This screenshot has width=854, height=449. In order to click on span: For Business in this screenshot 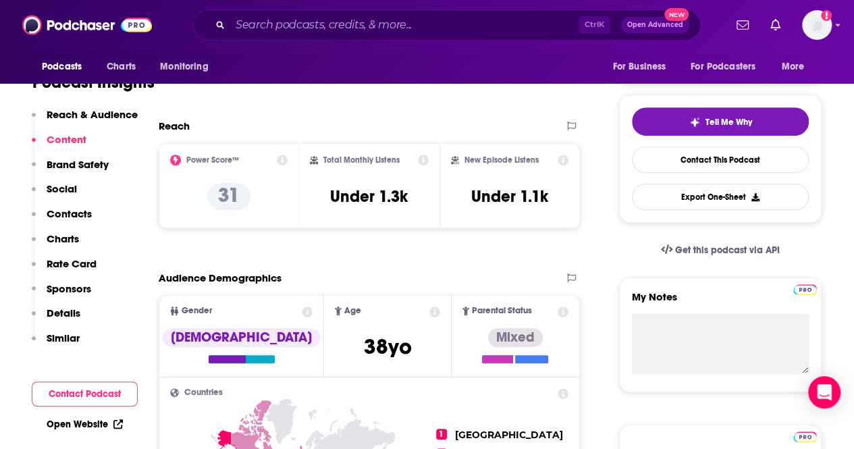, I will do `click(638, 67)`.